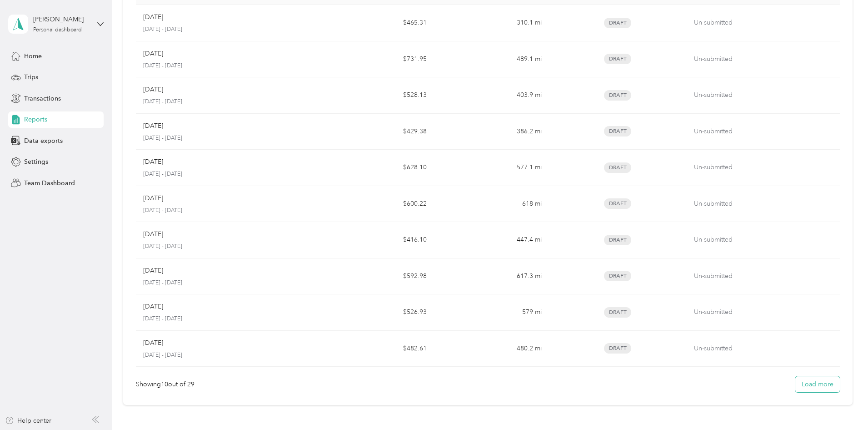 This screenshot has width=868, height=430. Describe the element at coordinates (31, 77) in the screenshot. I see `span: Trips` at that location.